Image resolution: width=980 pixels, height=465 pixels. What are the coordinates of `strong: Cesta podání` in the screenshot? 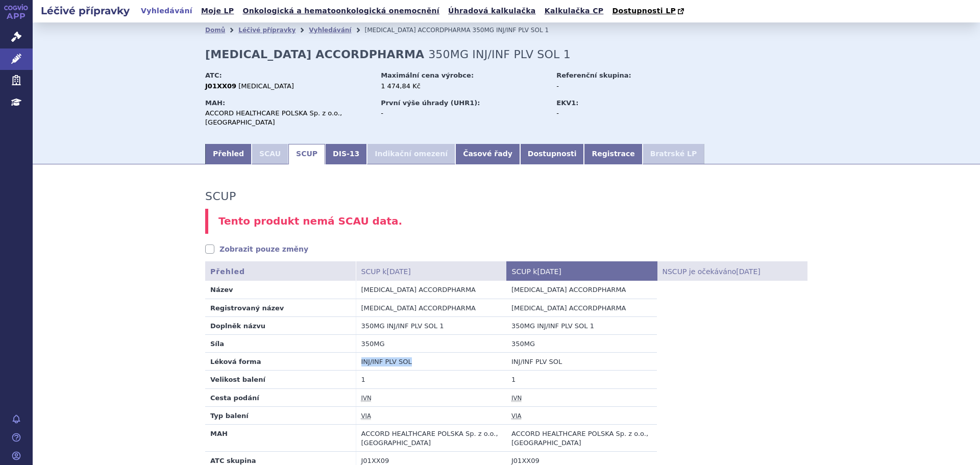 It's located at (235, 398).